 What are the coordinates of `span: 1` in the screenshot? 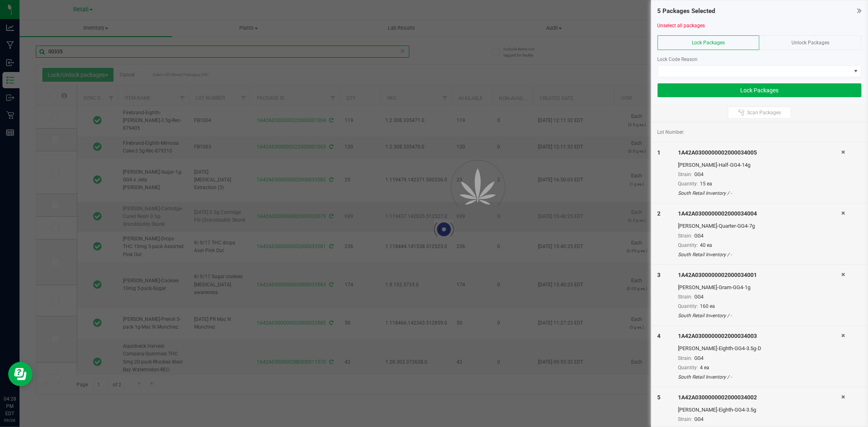 It's located at (659, 153).